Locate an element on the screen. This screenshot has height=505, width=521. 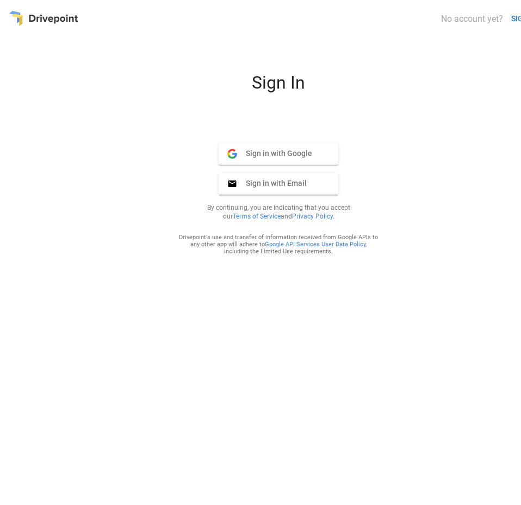
div: Drivepoint's use and transfer of information received from Google APIs to any other app will adhe... is located at coordinates (278, 244).